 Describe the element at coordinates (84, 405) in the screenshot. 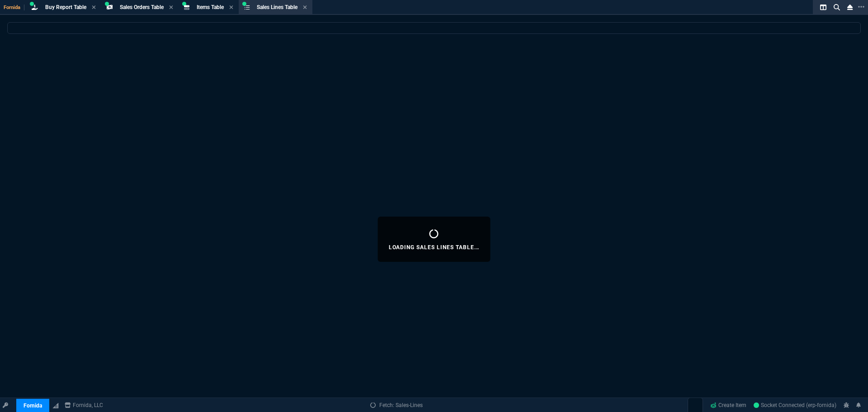

I see `a: msbcCompanyName` at that location.